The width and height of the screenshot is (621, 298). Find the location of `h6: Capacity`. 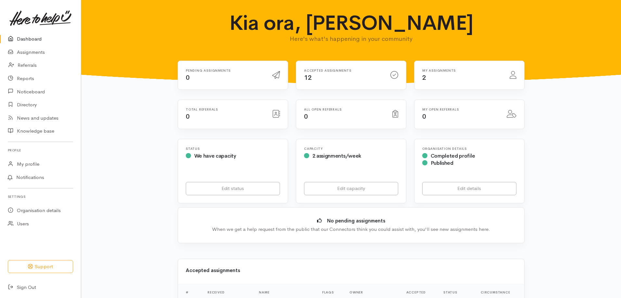

h6: Capacity is located at coordinates (351, 149).